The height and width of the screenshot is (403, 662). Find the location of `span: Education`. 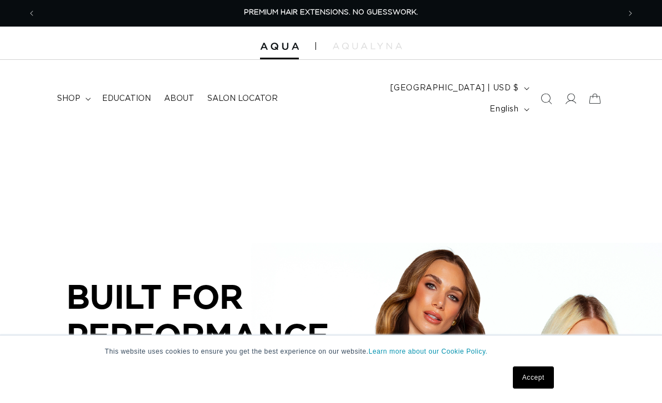

span: Education is located at coordinates (126, 99).